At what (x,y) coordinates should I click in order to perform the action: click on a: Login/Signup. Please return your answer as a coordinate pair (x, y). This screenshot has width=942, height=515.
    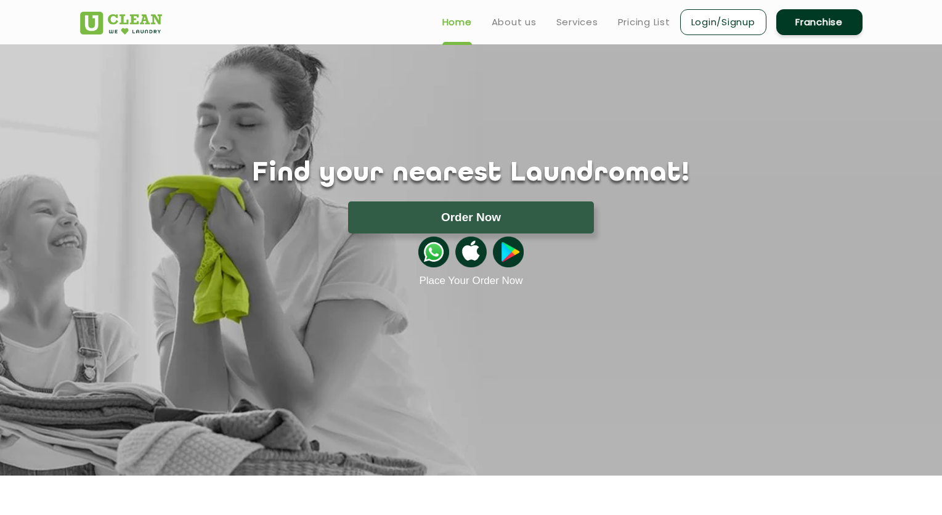
    Looking at the image, I should click on (723, 22).